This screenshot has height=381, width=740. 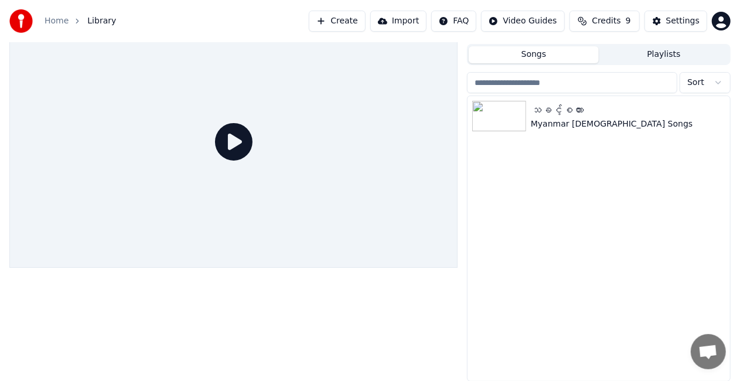 What do you see at coordinates (606, 21) in the screenshot?
I see `span: Credits` at bounding box center [606, 21].